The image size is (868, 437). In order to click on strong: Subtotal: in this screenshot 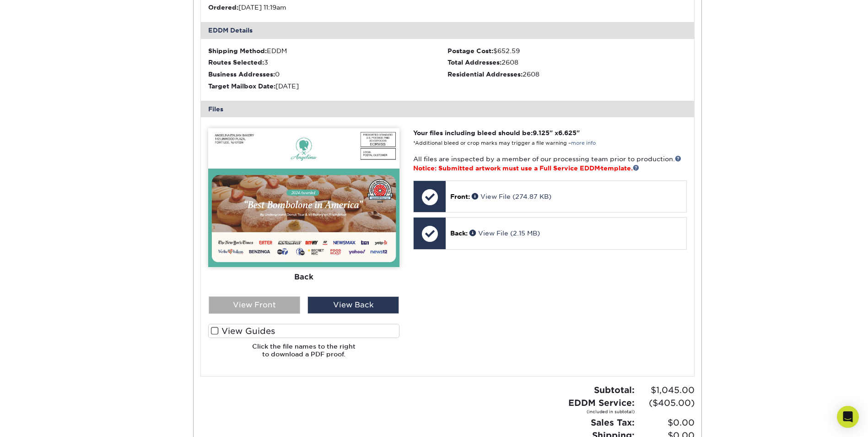, I will do `click(614, 390)`.